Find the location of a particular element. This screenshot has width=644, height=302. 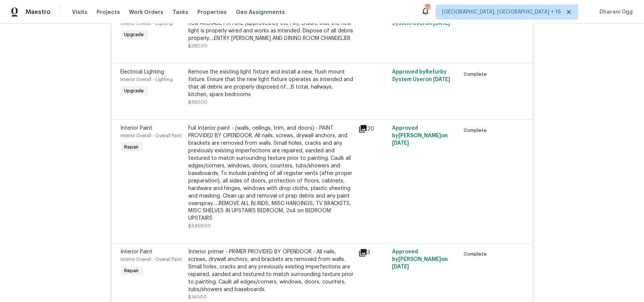

span: Projects is located at coordinates (108, 12).